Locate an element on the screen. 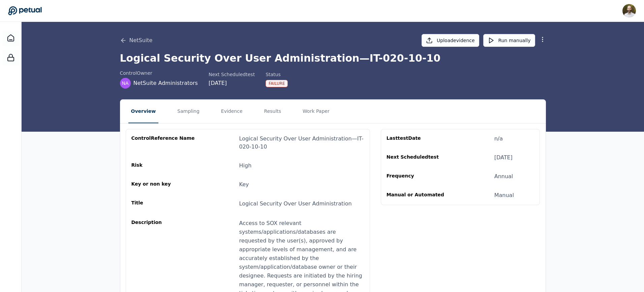 This screenshot has width=644, height=292. button: NetSuite is located at coordinates (136, 40).